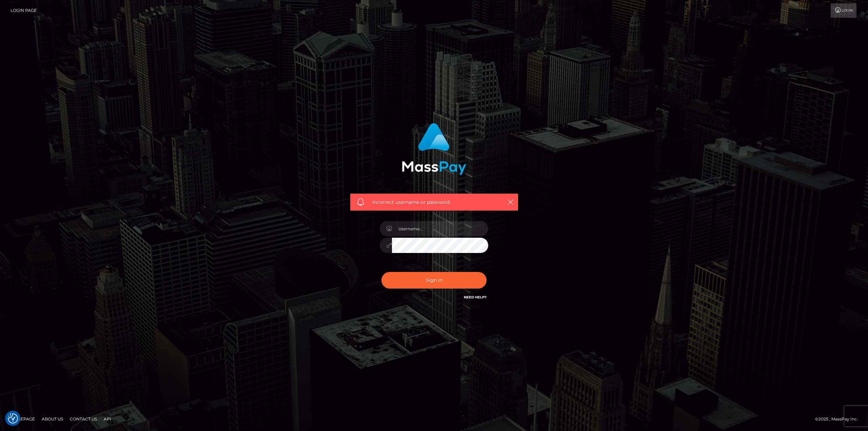 The width and height of the screenshot is (868, 431). Describe the element at coordinates (434, 149) in the screenshot. I see `img: MassPay Login` at that location.